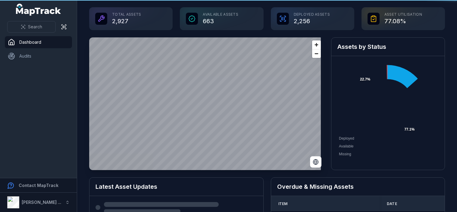 The width and height of the screenshot is (457, 212). Describe the element at coordinates (38, 56) in the screenshot. I see `a: Audits` at that location.